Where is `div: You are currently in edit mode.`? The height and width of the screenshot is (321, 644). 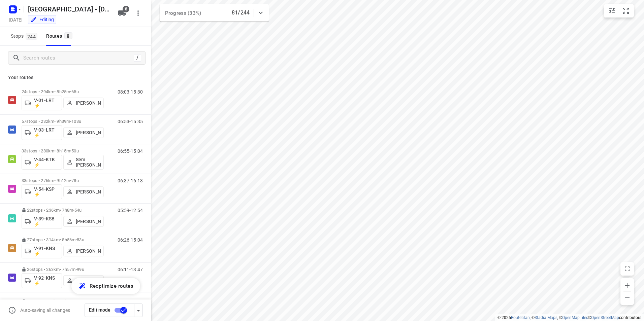
div: You are currently in edit mode. is located at coordinates (42, 19).